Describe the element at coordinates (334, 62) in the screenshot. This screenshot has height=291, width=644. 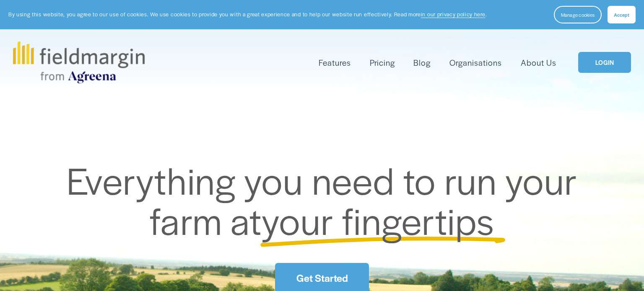
I see `span: Features` at that location.